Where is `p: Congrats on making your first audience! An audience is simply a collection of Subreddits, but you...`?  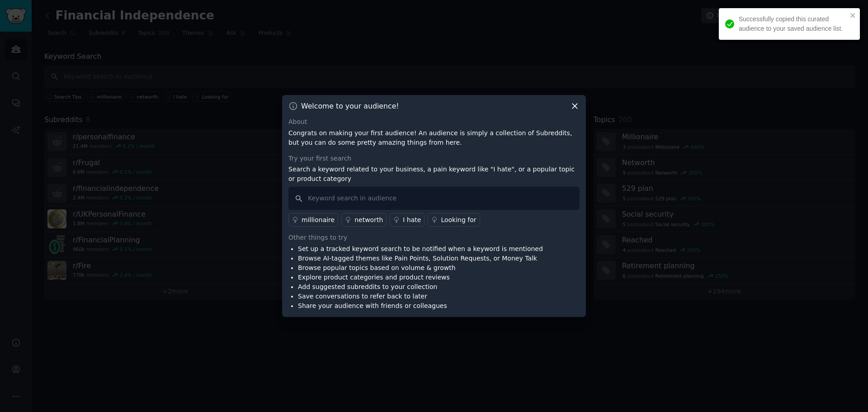 p: Congrats on making your first audience! An audience is simply a collection of Subreddits, but you... is located at coordinates (434, 138).